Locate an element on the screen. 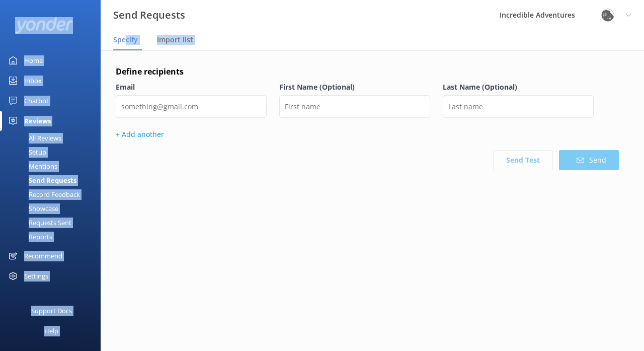 This screenshot has height=351, width=644. span: Import list is located at coordinates (175, 40).